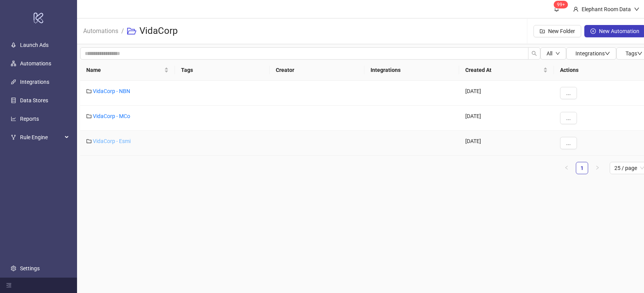 The image size is (644, 293). Describe the element at coordinates (29, 268) in the screenshot. I see `a: Settings` at that location.